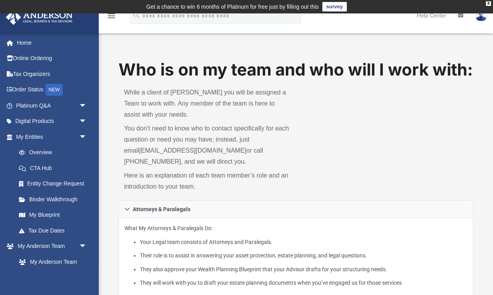  Describe the element at coordinates (52, 90) in the screenshot. I see `a: Order StatusNEW` at that location.